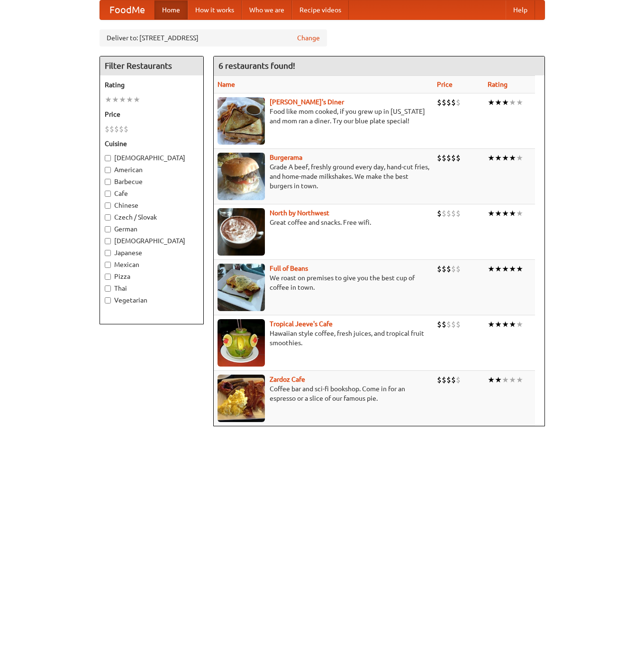 The height and width of the screenshot is (671, 644). Describe the element at coordinates (308, 38) in the screenshot. I see `a: Change` at that location.